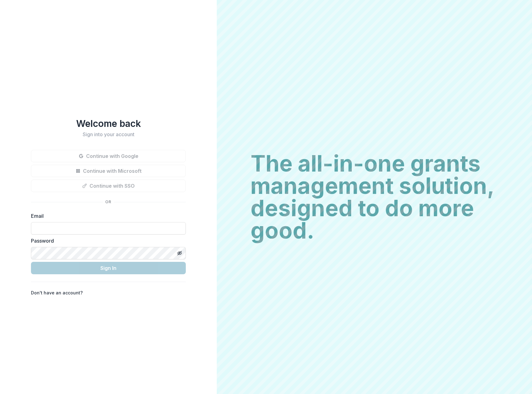 The height and width of the screenshot is (394, 532). Describe the element at coordinates (106, 240) in the screenshot. I see `label: Password` at that location.